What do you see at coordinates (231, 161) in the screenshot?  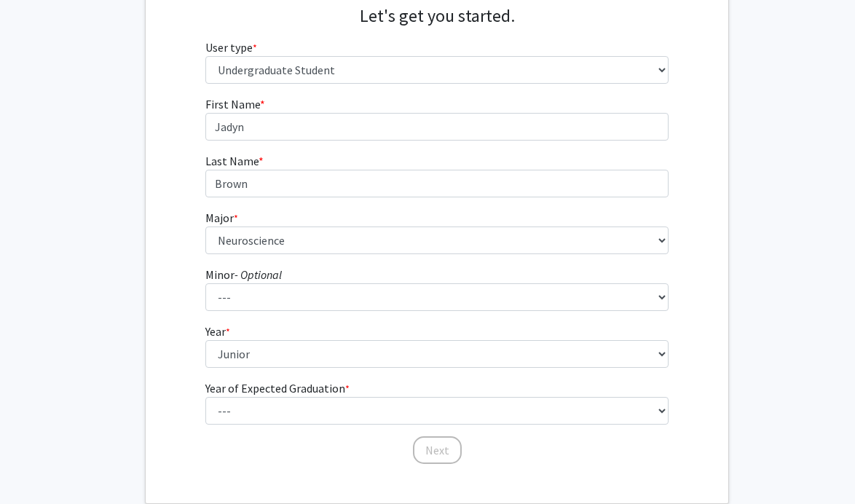 I see `span: Last Name` at bounding box center [231, 161].